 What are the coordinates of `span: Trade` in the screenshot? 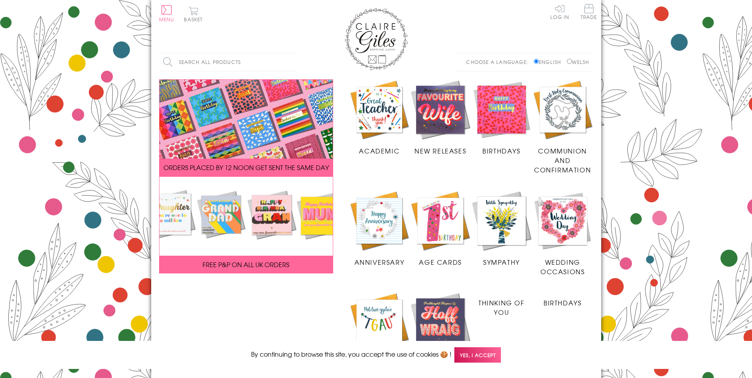 It's located at (589, 11).